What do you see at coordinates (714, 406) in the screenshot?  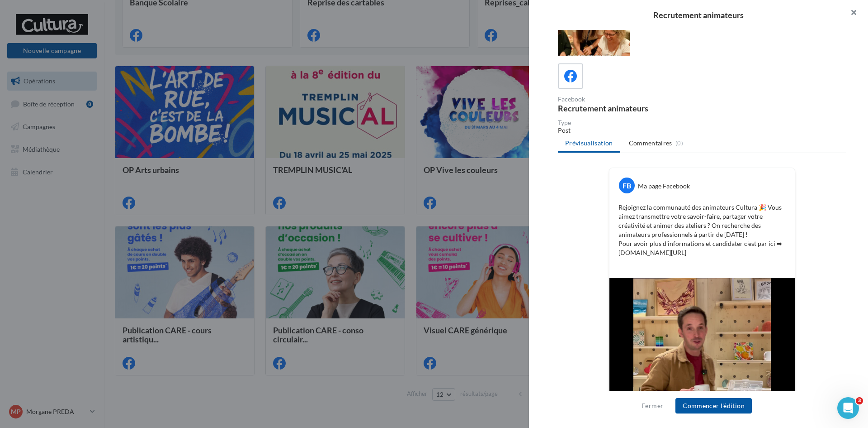 I see `button: Commencer l'édition` at bounding box center [714, 406].